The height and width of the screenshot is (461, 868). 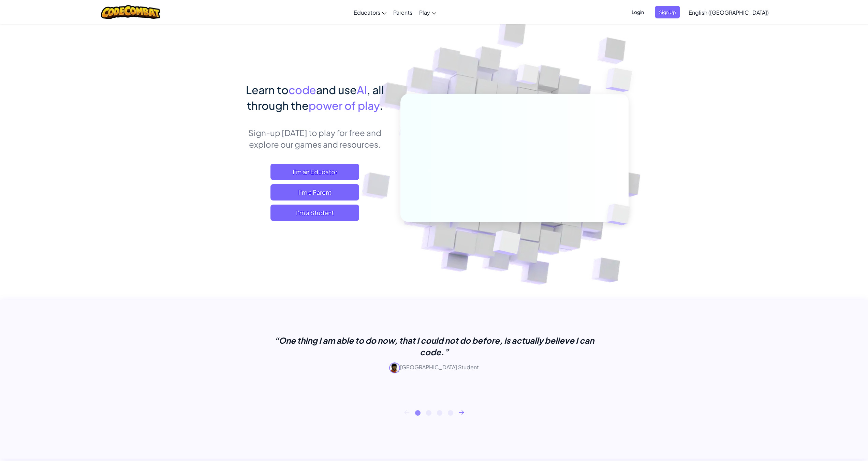 I want to click on button: 3, so click(x=440, y=413).